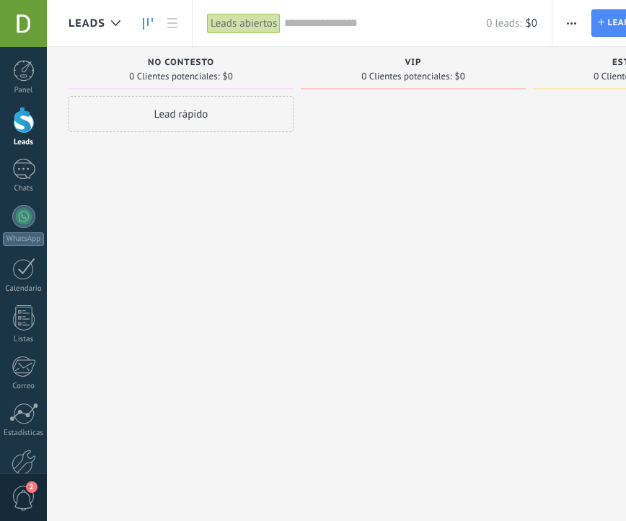  I want to click on span: VIP, so click(413, 63).